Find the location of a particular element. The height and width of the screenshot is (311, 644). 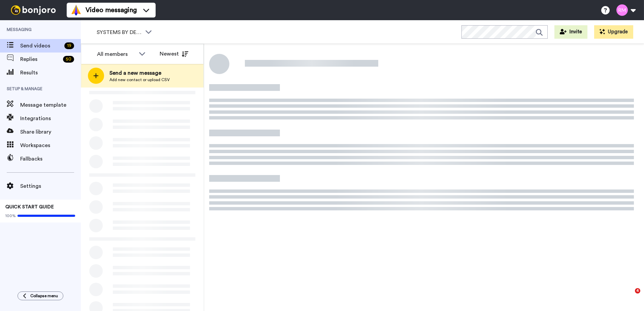

span: 4 is located at coordinates (638, 291).